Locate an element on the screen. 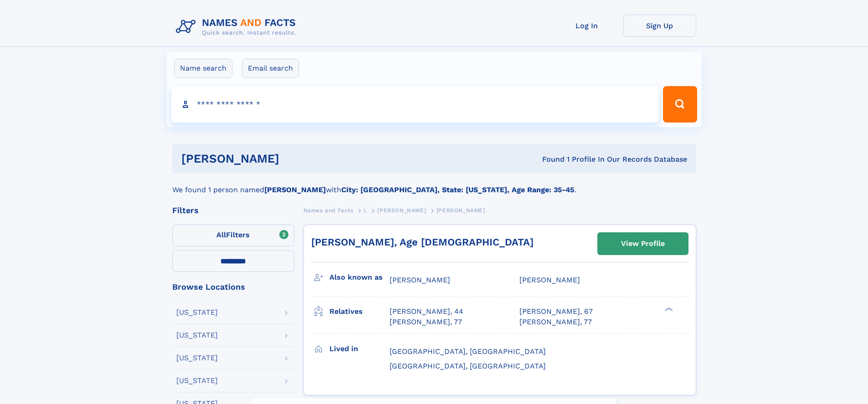 This screenshot has width=868, height=404. h3: Lived in is located at coordinates (359, 349).